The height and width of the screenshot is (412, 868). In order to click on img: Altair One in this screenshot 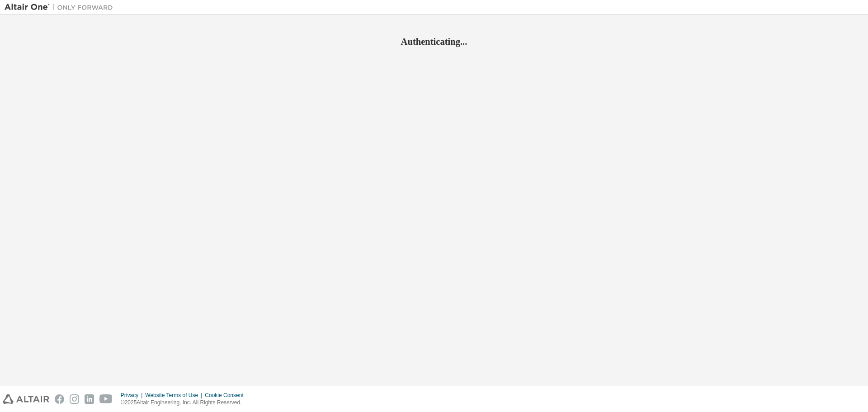, I will do `click(61, 8)`.